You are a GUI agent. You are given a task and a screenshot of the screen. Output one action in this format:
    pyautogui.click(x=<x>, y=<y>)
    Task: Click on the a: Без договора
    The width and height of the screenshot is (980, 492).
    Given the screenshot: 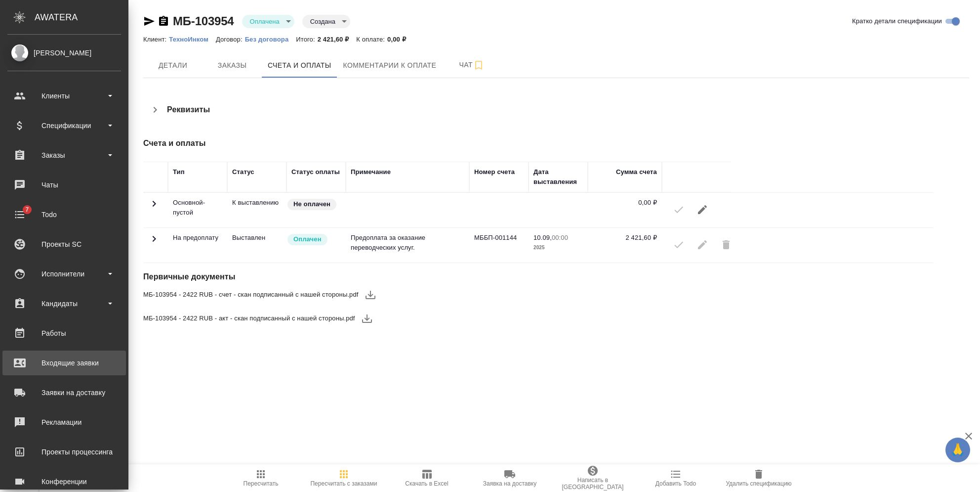 What is the action you would take?
    pyautogui.click(x=271, y=38)
    